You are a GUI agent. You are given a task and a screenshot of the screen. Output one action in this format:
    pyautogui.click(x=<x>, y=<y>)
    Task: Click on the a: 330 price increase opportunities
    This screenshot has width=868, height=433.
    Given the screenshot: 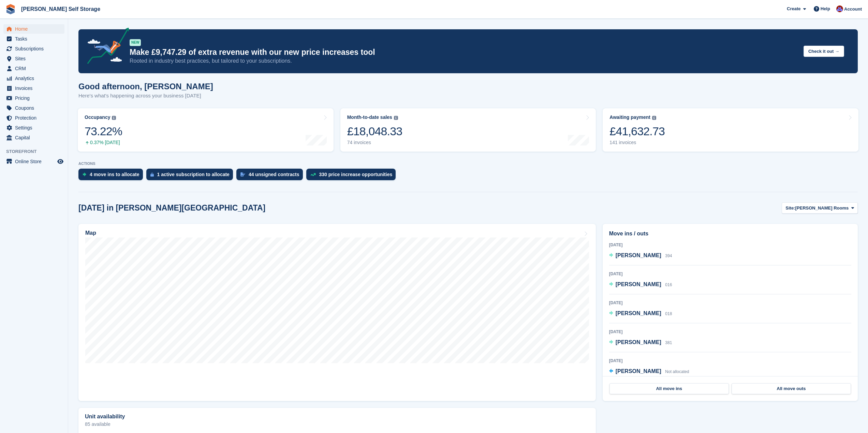 What is the action you would take?
    pyautogui.click(x=352, y=176)
    